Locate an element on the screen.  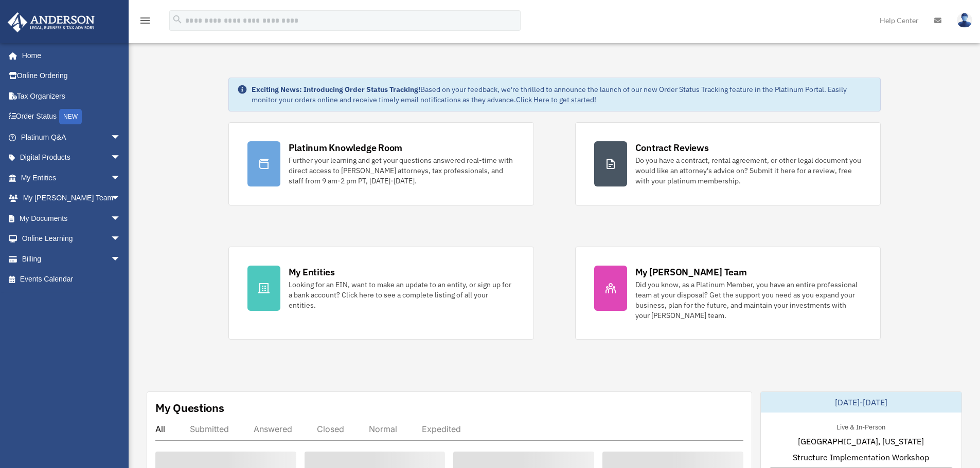
a: Events Calendar is located at coordinates (72, 280).